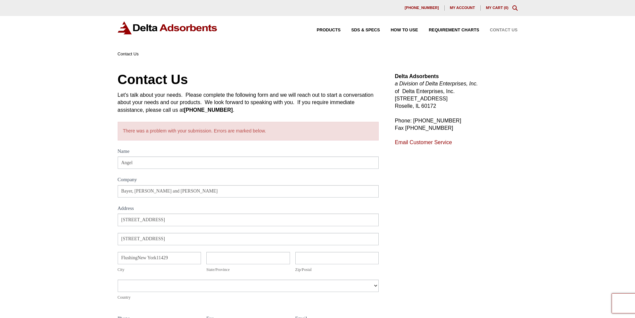 This screenshot has height=318, width=635. Describe the element at coordinates (248, 102) in the screenshot. I see `div: Let's talk about your needs. Please complete the following form and we will reach out to start a ...` at that location.